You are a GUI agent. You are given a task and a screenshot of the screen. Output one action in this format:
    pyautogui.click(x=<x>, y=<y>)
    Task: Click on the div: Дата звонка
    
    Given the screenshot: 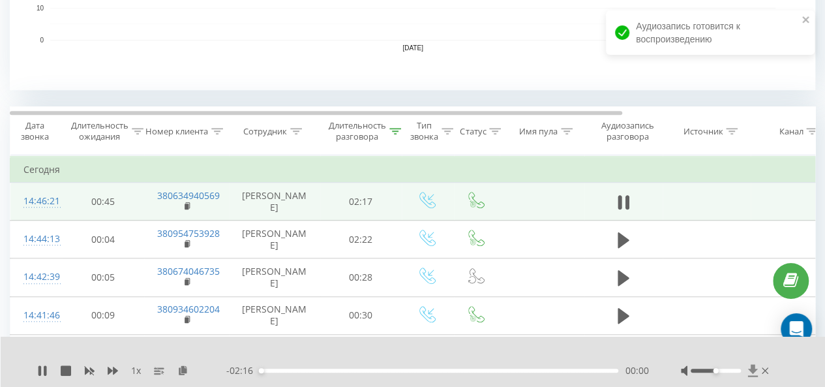 What is the action you would take?
    pyautogui.click(x=35, y=131)
    